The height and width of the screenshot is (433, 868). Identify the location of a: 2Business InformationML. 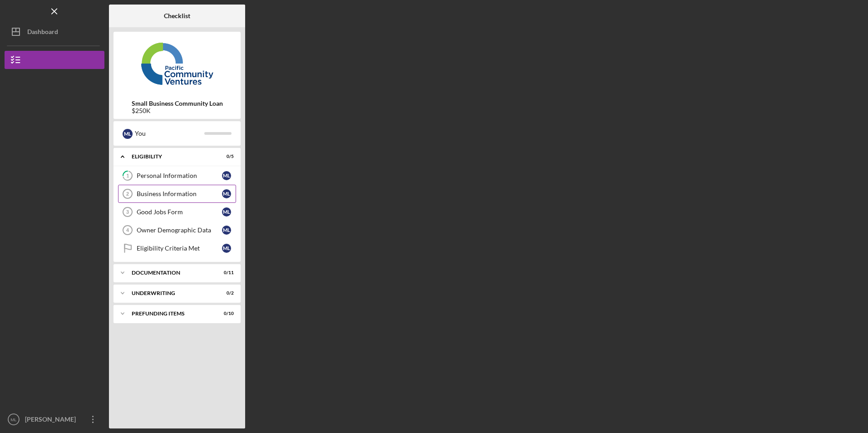
(177, 194).